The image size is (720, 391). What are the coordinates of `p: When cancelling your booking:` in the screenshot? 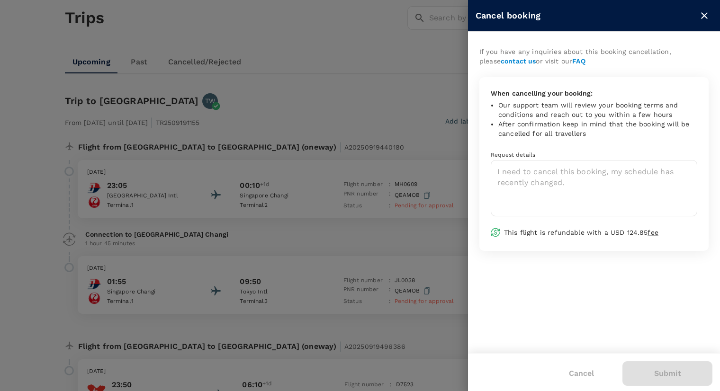 It's located at (594, 93).